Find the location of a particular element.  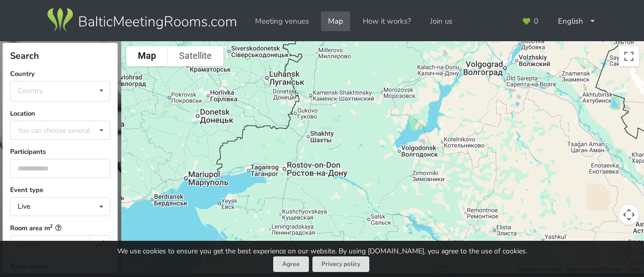

button: Show street map is located at coordinates (147, 57).